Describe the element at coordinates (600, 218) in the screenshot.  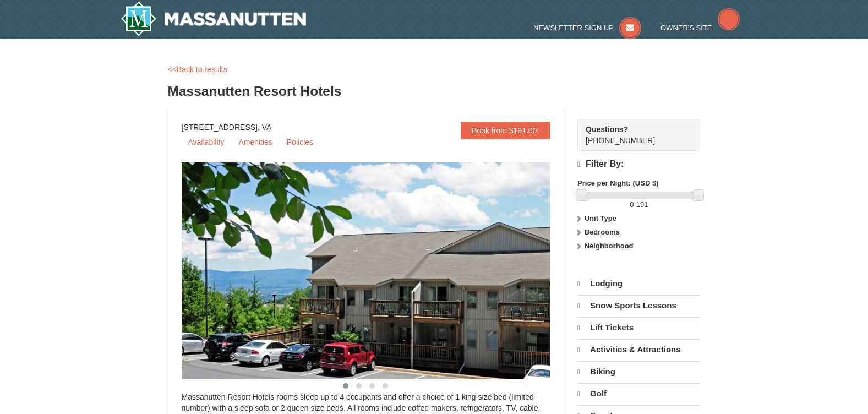
I see `strong: Unit Type` at that location.